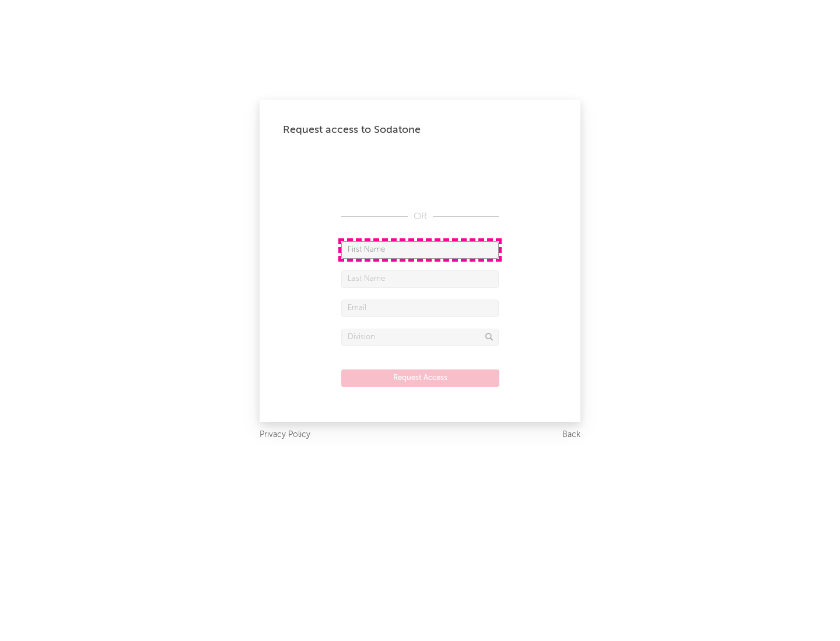  What do you see at coordinates (420, 280) in the screenshot?
I see `input: Last Name` at bounding box center [420, 280].